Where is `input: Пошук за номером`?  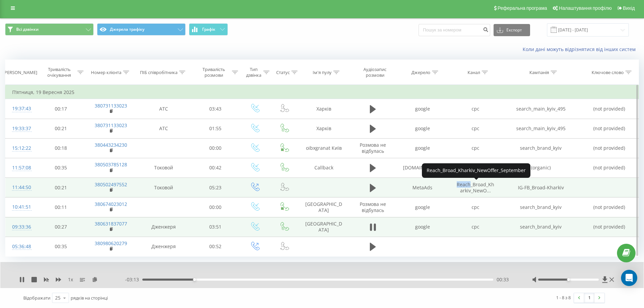 input: Пошук за номером is located at coordinates (454, 30).